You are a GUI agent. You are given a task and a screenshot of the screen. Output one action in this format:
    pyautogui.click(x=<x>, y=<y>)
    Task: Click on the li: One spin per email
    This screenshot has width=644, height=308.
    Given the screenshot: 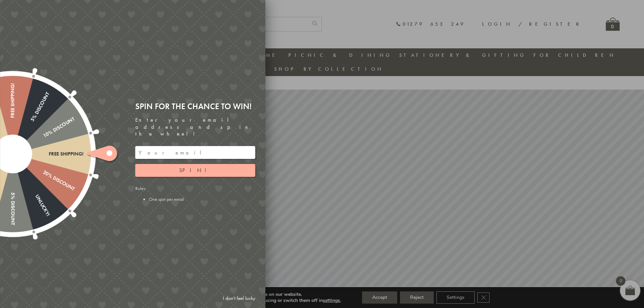 What is the action you would take?
    pyautogui.click(x=202, y=199)
    